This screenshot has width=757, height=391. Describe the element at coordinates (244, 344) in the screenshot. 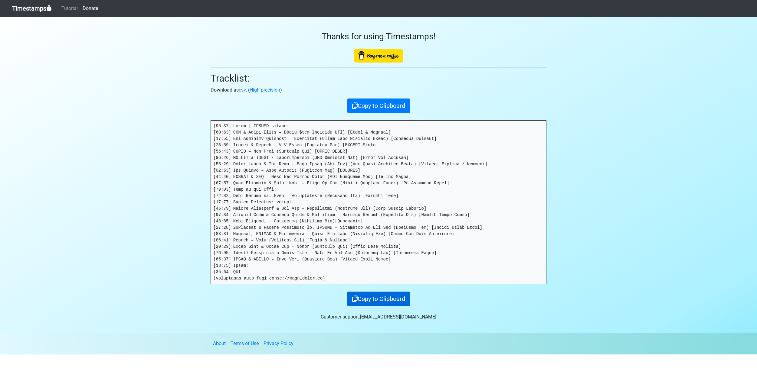

I see `a: Terms of Use` at that location.